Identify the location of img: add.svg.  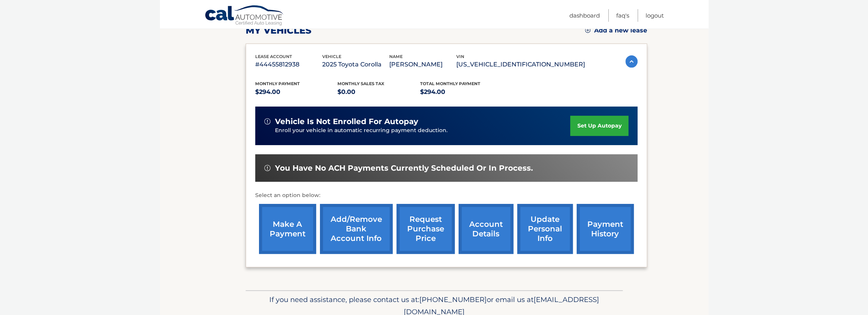
(588, 30).